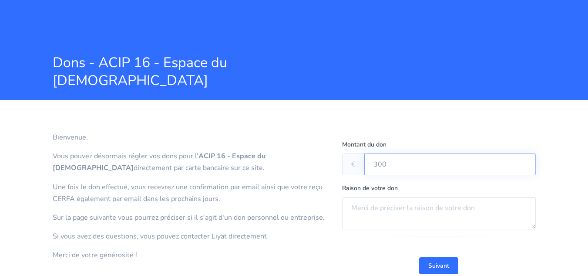 The width and height of the screenshot is (588, 276). I want to click on label: Raison de votre don, so click(370, 188).